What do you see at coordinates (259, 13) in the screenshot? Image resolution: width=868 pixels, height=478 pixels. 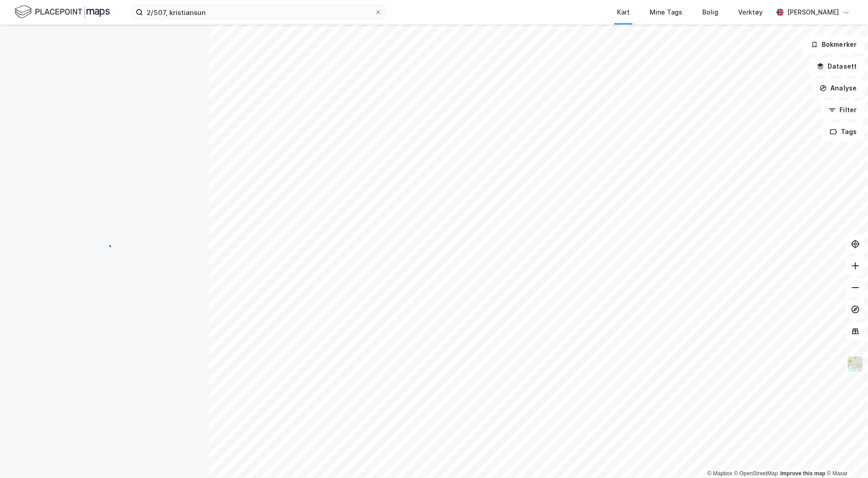 I see `input: Søk på adresse, matrikkel, gårdeiere, leietakere eller personer` at bounding box center [259, 13].